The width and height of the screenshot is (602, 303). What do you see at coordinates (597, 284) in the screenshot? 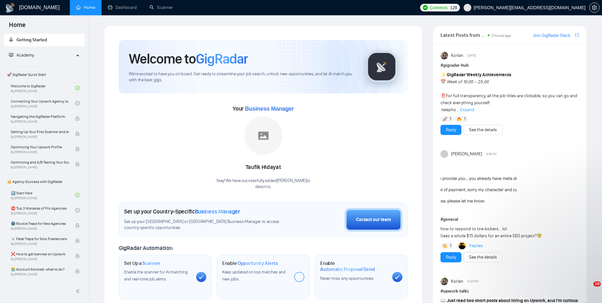
I see `span: 10` at bounding box center [597, 284].